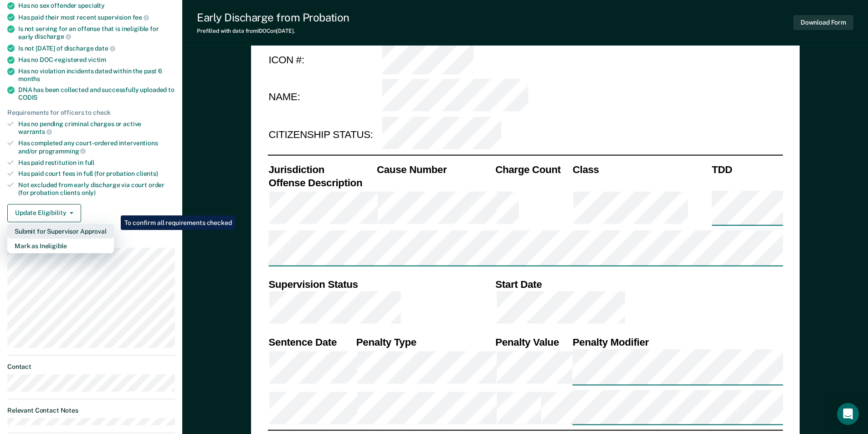 This screenshot has height=434, width=868. What do you see at coordinates (97, 147) in the screenshot?
I see `div: Has completed any court-ordered interventions and/or` at bounding box center [97, 147].